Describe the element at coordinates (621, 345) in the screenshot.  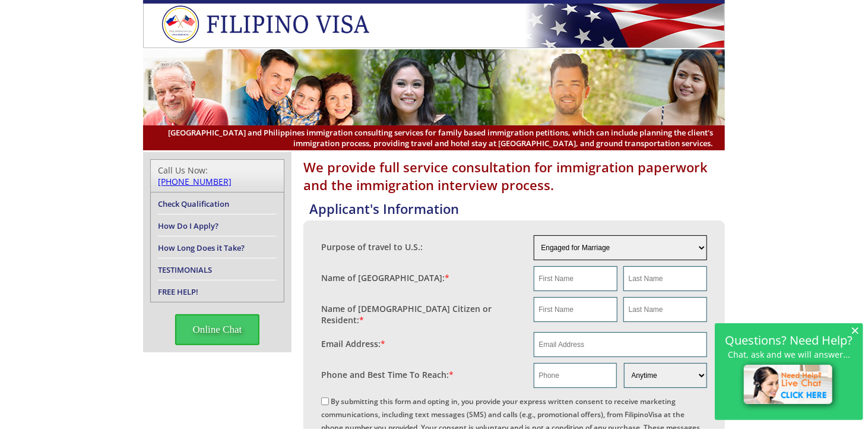
I see `input: Email Address` at that location.